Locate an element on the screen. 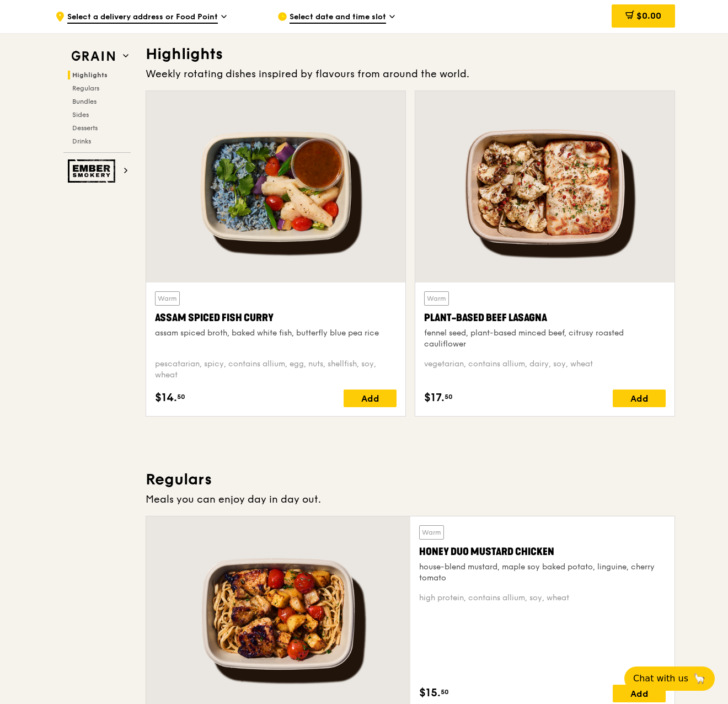  div: vegetarian, contains allium, dairy, soy, wheat is located at coordinates (545, 370).